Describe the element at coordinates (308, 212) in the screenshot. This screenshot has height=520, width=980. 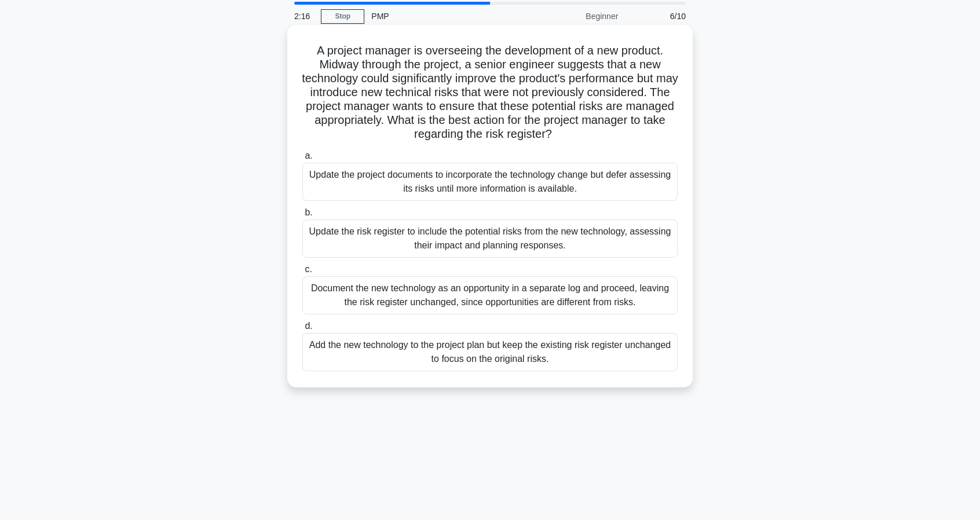
I see `span: b.` at that location.